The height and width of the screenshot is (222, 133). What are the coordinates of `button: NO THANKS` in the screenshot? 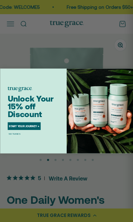 It's located at (14, 134).